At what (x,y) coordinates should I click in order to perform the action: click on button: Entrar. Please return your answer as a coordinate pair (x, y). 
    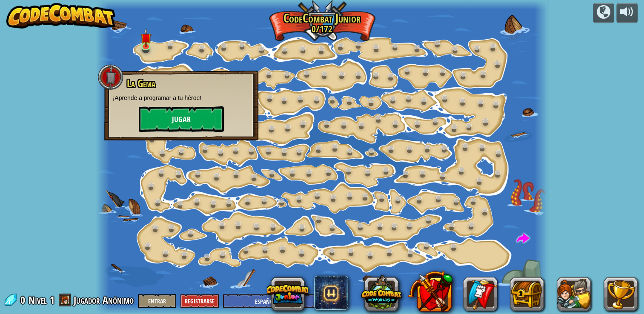
    Looking at the image, I should click on (157, 300).